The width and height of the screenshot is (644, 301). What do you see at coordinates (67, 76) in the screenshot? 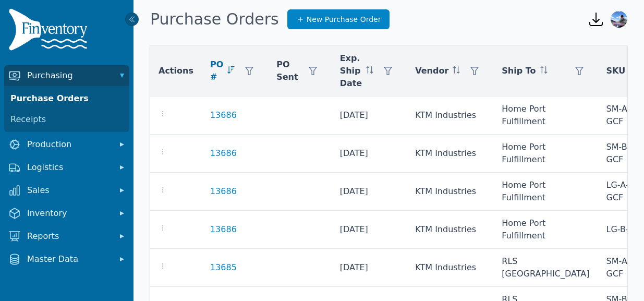
I see `button: Purchasing` at bounding box center [67, 76].